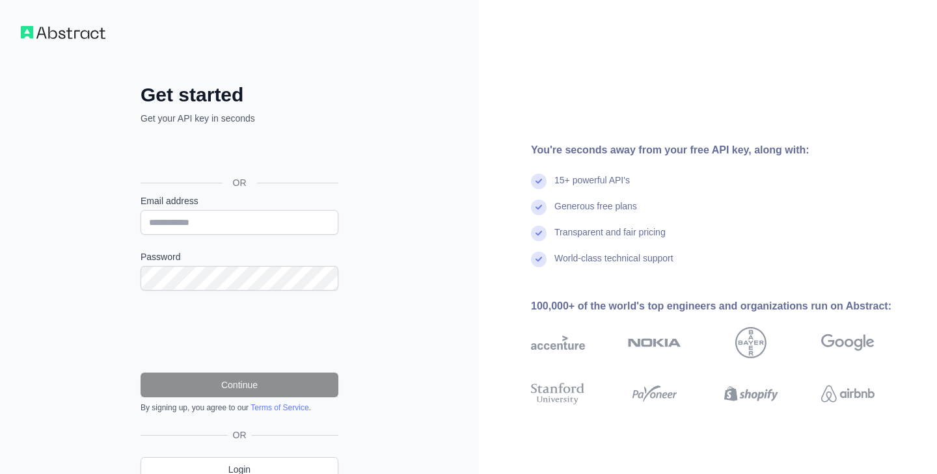  I want to click on img: airbnb, so click(848, 394).